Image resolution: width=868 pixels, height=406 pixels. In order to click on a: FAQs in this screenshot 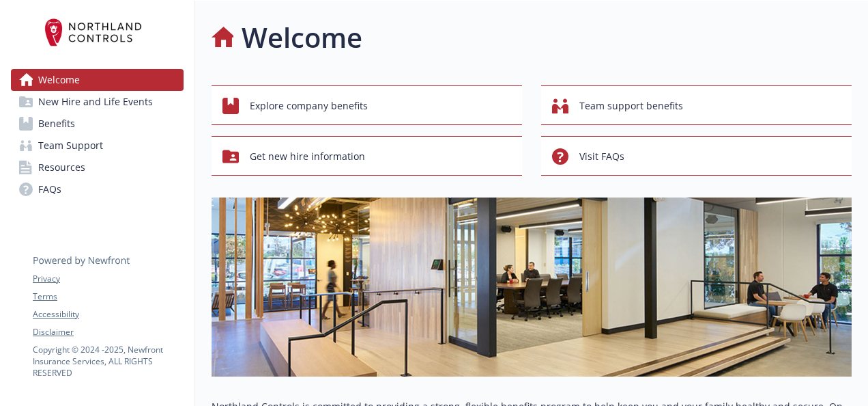, I will do `click(97, 189)`.